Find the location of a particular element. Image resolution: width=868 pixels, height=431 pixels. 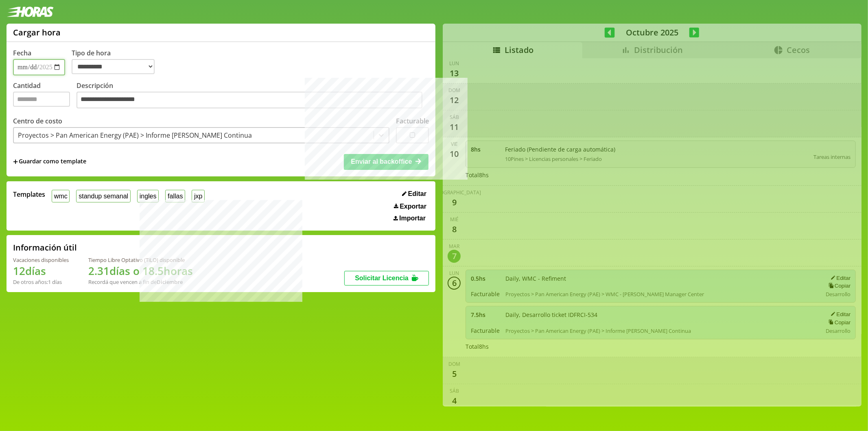

span: Importar is located at coordinates (413, 218).